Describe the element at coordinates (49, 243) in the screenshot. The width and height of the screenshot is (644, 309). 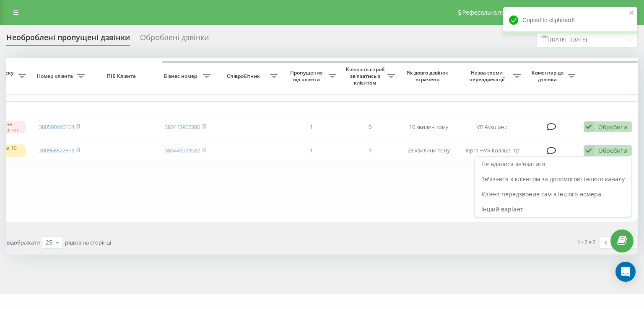
I see `div: 25` at that location.